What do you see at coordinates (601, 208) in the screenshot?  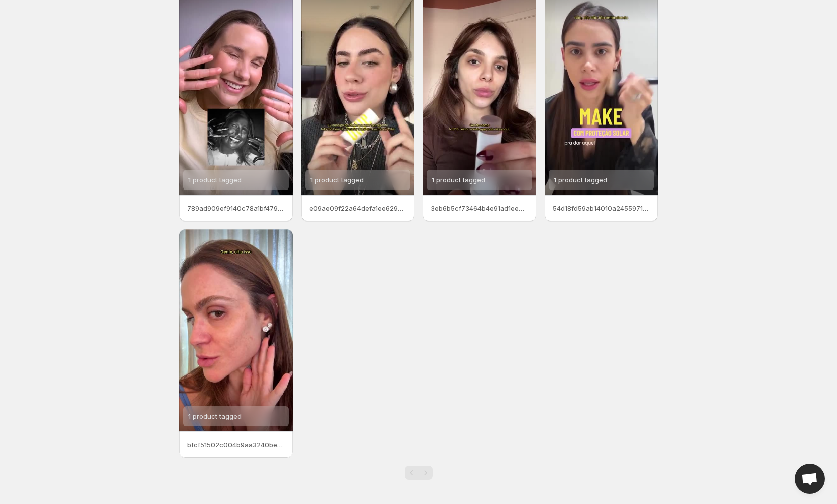 I see `p: 54d18fd59ab14010a245597190616d2cHD-720p-16Mbps-51305528` at bounding box center [601, 208].